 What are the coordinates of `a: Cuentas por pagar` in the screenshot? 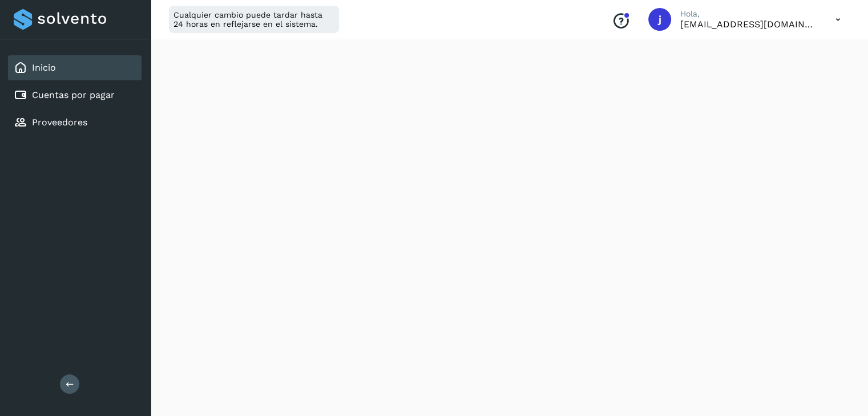 It's located at (73, 94).